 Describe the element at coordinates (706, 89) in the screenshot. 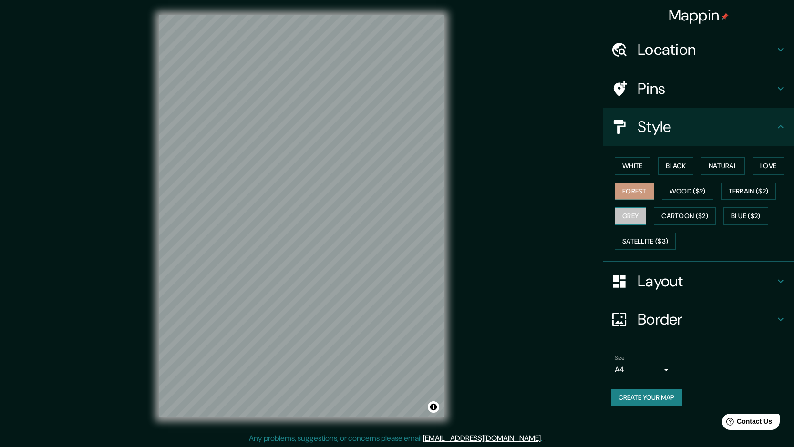

I see `h4: Pins` at that location.